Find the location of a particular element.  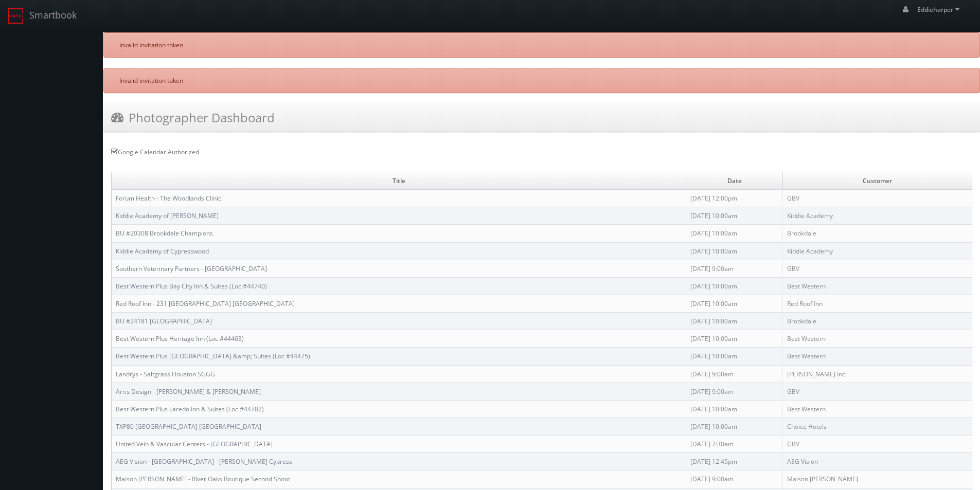

span: Eddieharper is located at coordinates (939, 10).